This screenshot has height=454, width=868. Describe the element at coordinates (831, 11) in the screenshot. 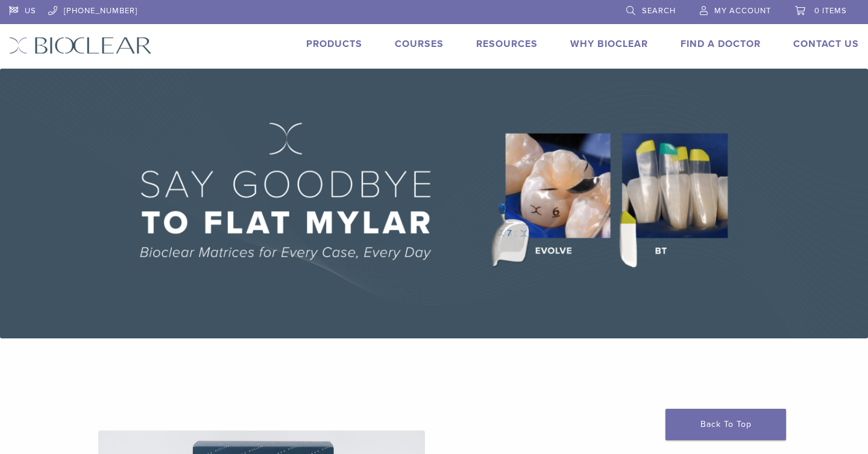

I see `span: 0 items` at that location.